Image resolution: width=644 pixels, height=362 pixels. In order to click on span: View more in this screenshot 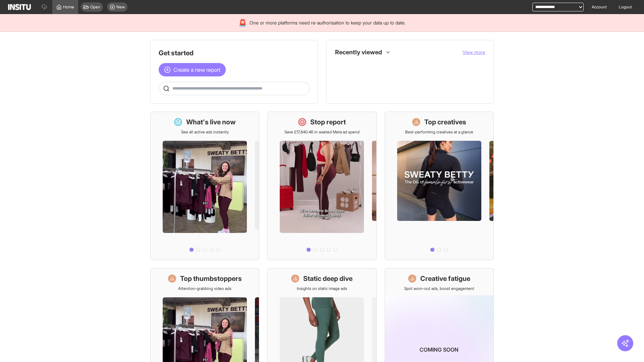, I will do `click(473, 52)`.